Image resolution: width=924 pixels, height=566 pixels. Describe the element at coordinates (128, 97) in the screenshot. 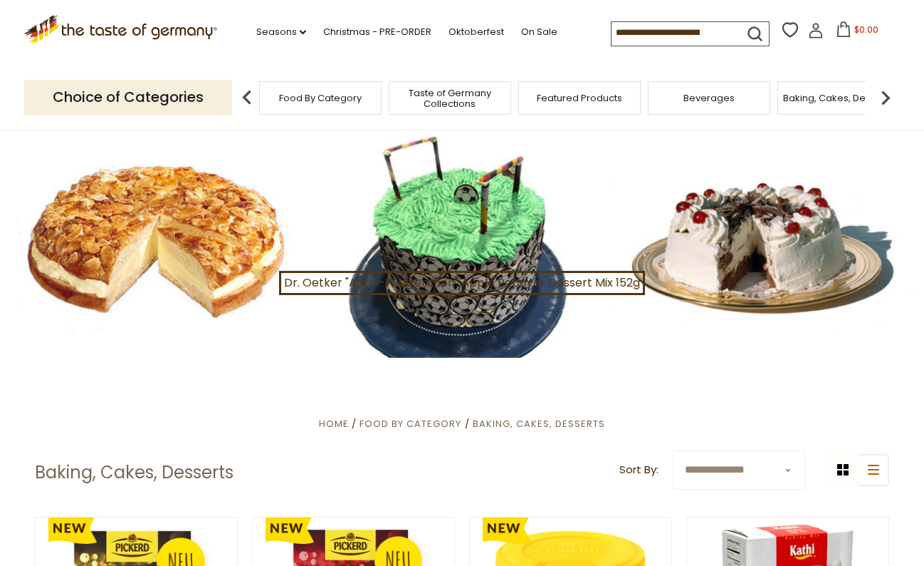

I see `p: Choice of Categories` at that location.